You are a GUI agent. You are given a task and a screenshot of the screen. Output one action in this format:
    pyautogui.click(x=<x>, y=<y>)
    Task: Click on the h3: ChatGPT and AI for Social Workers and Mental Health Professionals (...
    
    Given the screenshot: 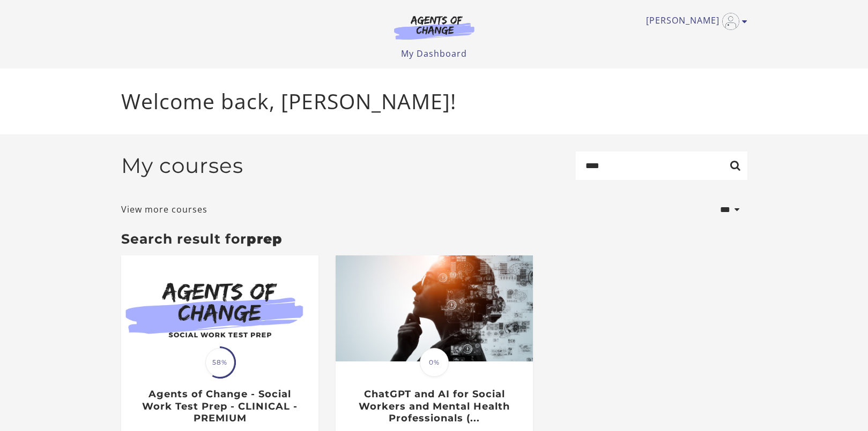 What is the action you would take?
    pyautogui.click(x=434, y=407)
    